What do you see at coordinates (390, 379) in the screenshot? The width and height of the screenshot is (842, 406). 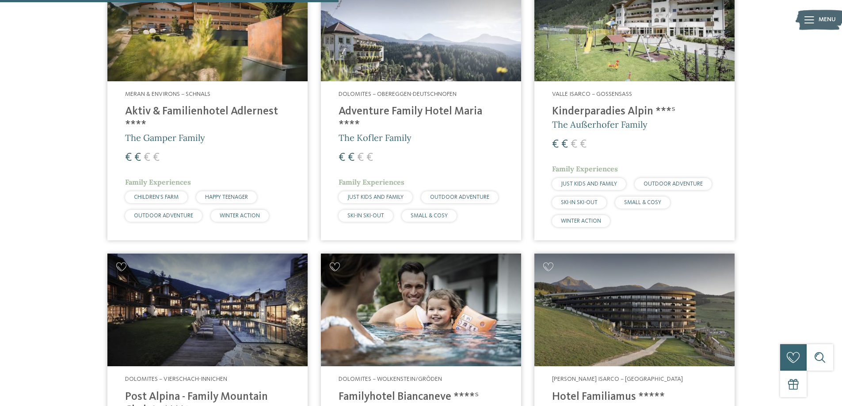 I see `span: Dolomites – Wolkenstein/Gröden` at bounding box center [390, 379].